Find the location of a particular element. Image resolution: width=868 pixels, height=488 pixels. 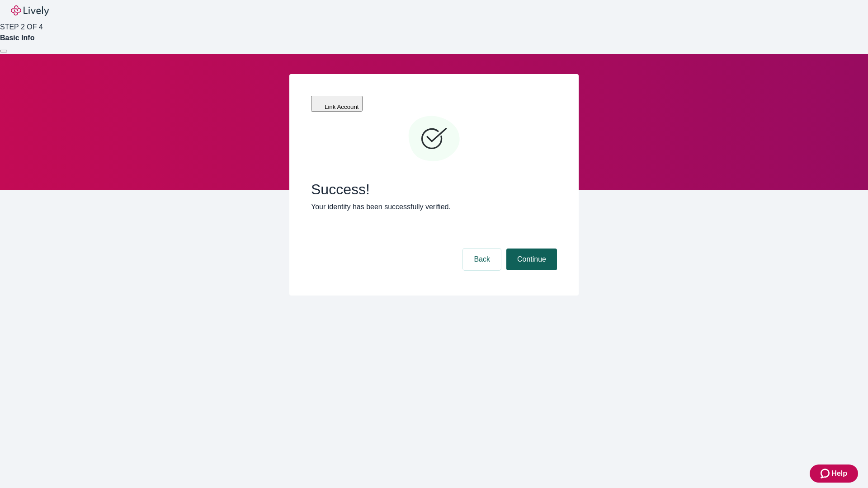

img: Lively is located at coordinates (30, 11).